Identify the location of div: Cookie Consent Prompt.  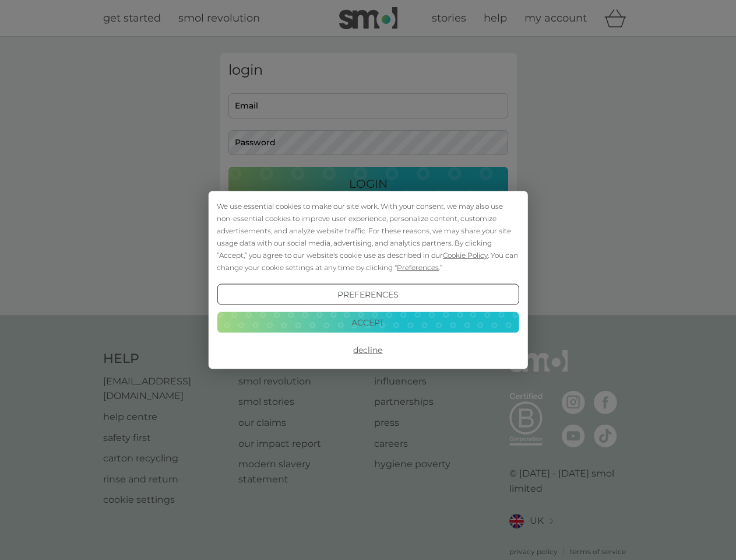
(368, 280).